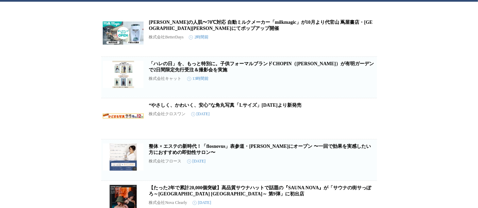 This screenshot has width=478, height=208. Describe the element at coordinates (165, 161) in the screenshot. I see `p: 株式会社フロース` at that location.